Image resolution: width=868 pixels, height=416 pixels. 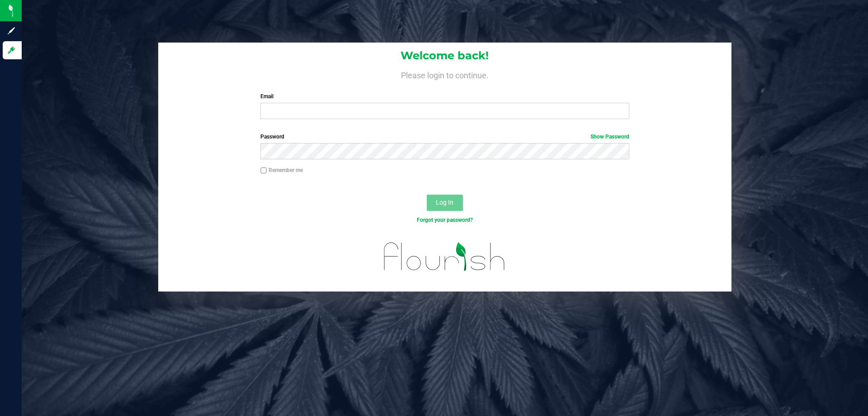 What do you see at coordinates (445, 56) in the screenshot?
I see `h1: Welcome back!` at bounding box center [445, 56].